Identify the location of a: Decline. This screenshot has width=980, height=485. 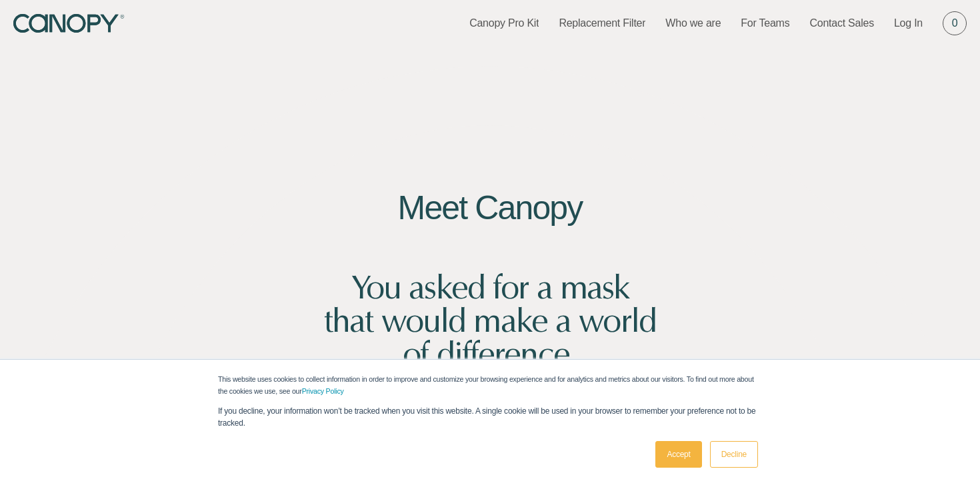
(734, 454).